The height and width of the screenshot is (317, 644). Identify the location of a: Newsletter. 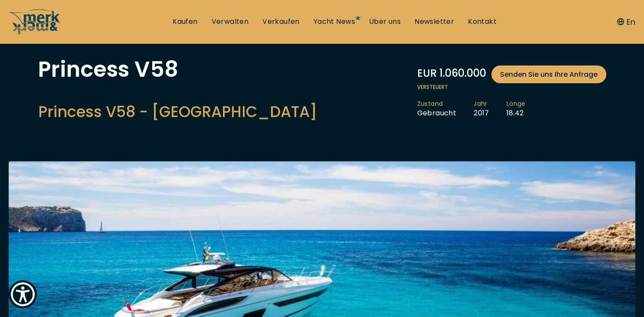
(434, 22).